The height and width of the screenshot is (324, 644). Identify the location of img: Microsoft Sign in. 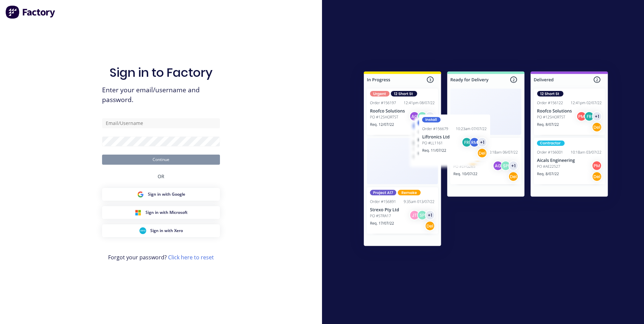
(138, 212).